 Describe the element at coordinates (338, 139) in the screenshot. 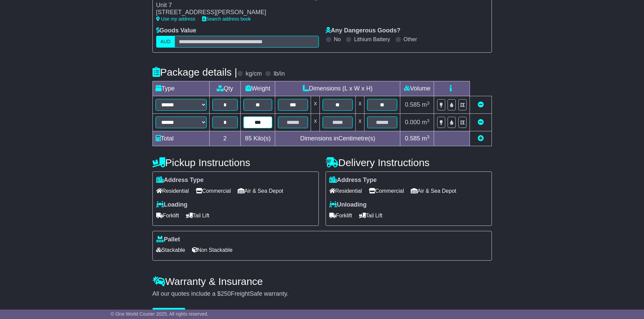

I see `td: Dimensions in Centimetre(s)` at that location.